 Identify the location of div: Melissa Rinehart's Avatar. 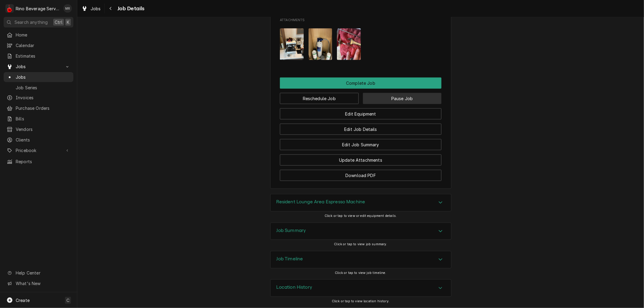
(68, 9).